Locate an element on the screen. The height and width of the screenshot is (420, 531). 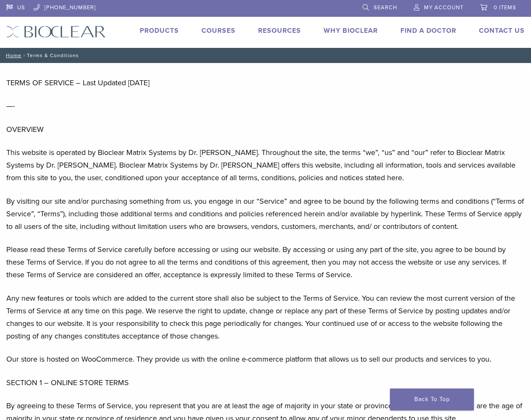
p: Please read these Terms of Service carefully before accessing or using our website. By accessing ... is located at coordinates (265, 262).